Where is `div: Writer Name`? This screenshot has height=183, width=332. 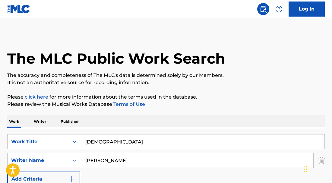 div: Writer Name is located at coordinates (38, 160).